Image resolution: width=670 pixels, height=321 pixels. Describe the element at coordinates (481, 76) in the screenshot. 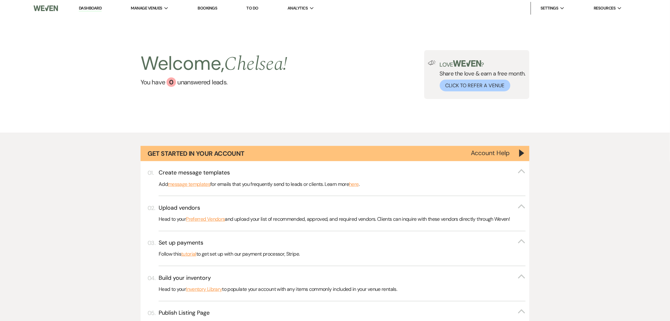

I see `div: Share the love & earn a free month.` at that location.